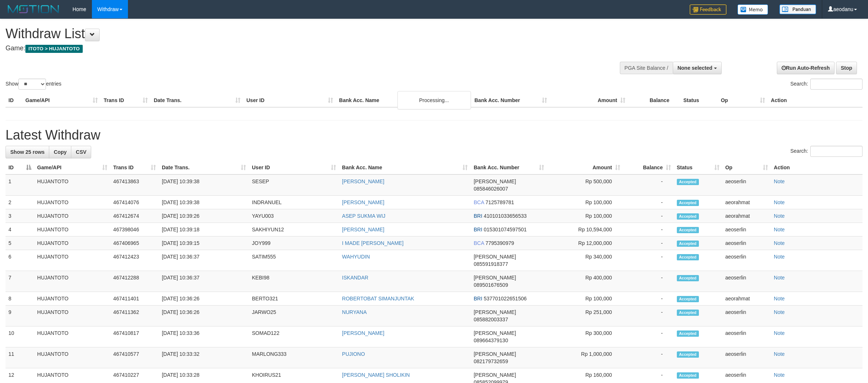  Describe the element at coordinates (27, 152) in the screenshot. I see `span: Show 25 rows` at that location.